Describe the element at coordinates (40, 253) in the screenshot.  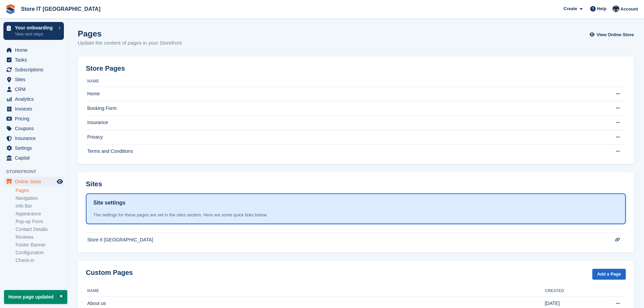
I see `a: Configuration` at that location.